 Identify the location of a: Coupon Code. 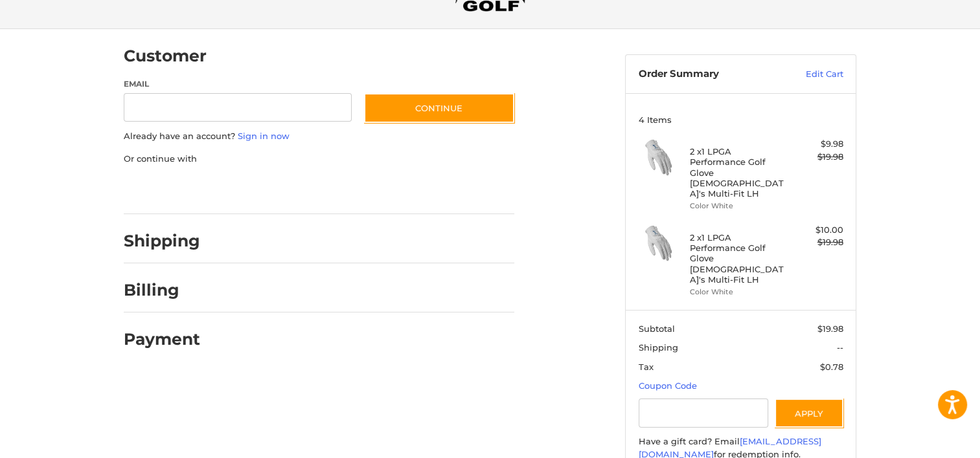
(668, 386).